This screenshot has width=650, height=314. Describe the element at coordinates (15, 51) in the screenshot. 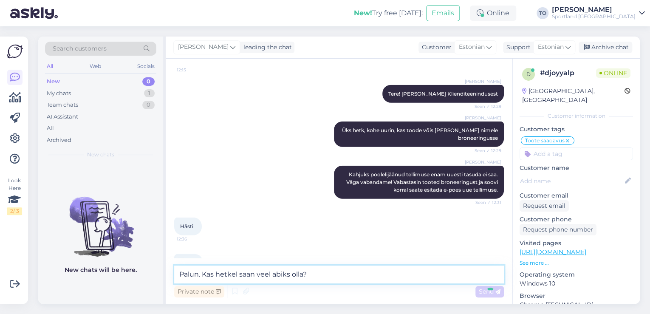

I see `img: Askly Logo` at that location.